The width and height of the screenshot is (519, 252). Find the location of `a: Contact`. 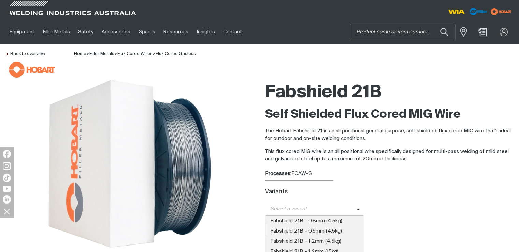

a: Contact is located at coordinates (232, 32).